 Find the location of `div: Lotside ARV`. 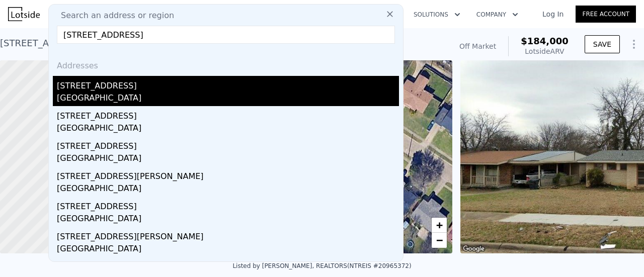

div: Lotside ARV is located at coordinates (544, 52).